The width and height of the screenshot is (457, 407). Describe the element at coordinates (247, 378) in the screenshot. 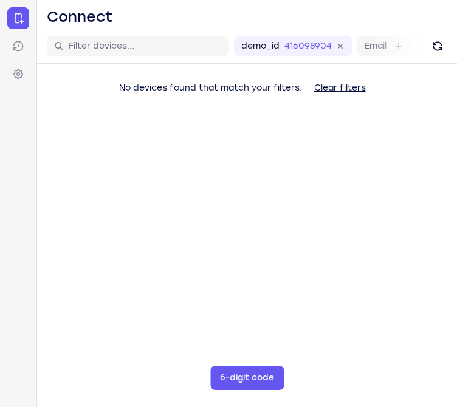

I see `button: 6-digit code` at that location.